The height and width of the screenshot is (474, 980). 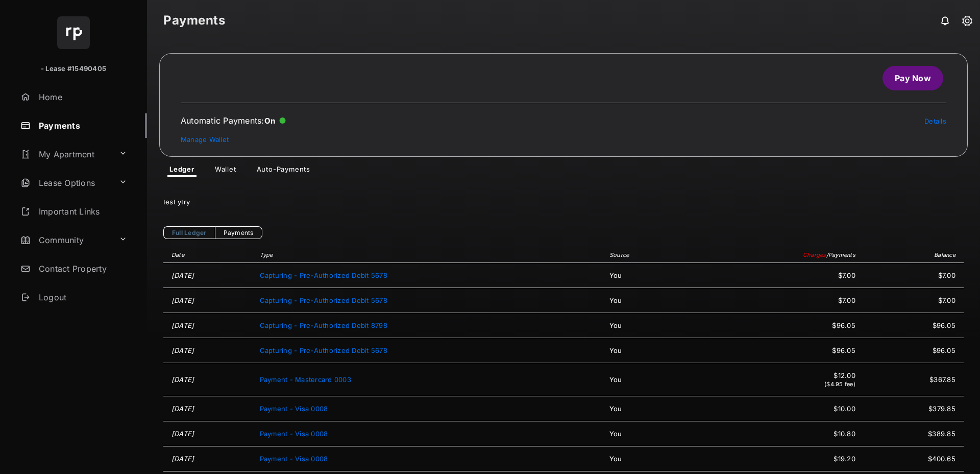 I want to click on a: Important Links, so click(x=73, y=211).